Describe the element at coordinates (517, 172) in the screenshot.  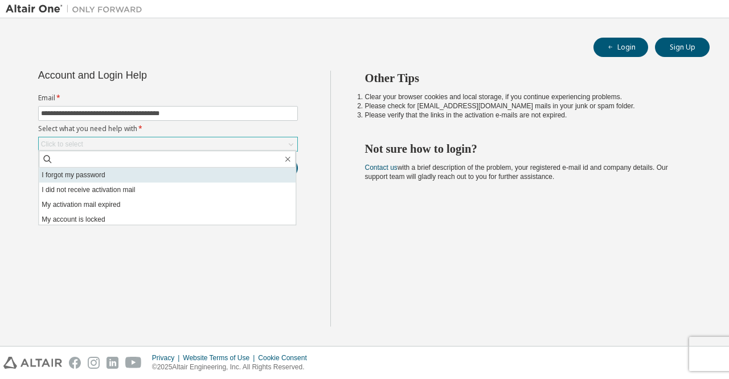
I see `span: with a brief description of the problem, your registered e-mail id and company details. Our suppo...` at that location.